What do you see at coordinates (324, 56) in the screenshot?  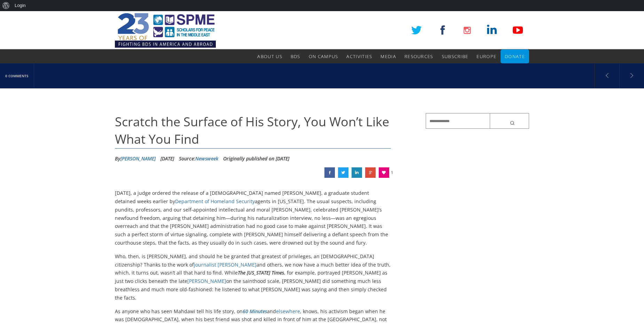 I see `span: On Campus` at bounding box center [324, 56].